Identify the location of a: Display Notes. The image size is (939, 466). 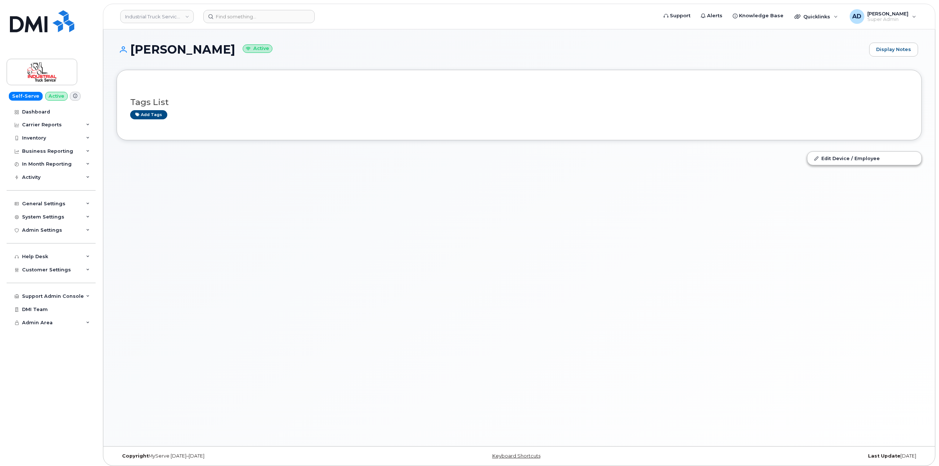
(893, 50).